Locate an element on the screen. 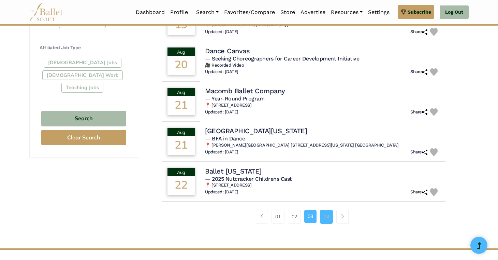 Image resolution: width=498 pixels, height=260 pixels. div: 20 is located at coordinates (181, 65).